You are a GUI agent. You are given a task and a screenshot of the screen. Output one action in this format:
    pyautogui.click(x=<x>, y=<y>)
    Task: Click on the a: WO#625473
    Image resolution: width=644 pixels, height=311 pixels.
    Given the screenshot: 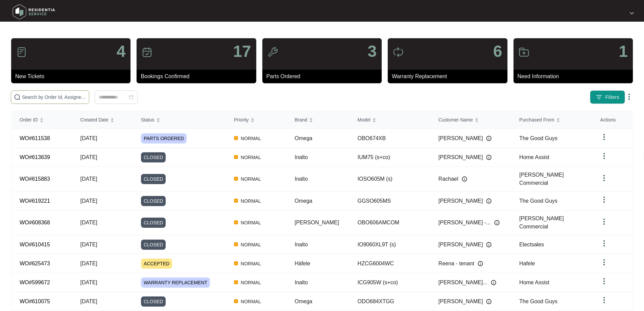 What is the action you would take?
    pyautogui.click(x=35, y=263)
    